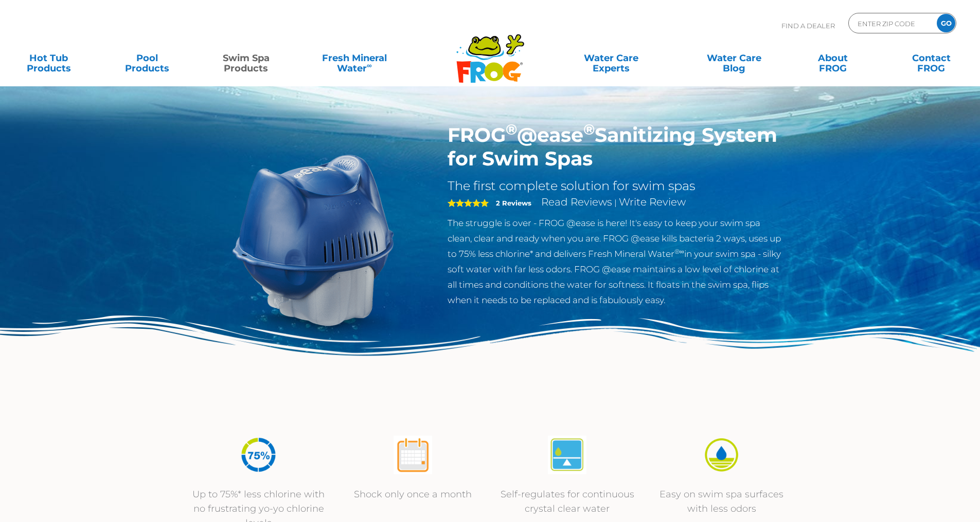 This screenshot has width=980, height=522. Describe the element at coordinates (258, 455) in the screenshot. I see `img: 75% Less Chlorine — FROG® Fresh Mineral Water® Advantage` at that location.